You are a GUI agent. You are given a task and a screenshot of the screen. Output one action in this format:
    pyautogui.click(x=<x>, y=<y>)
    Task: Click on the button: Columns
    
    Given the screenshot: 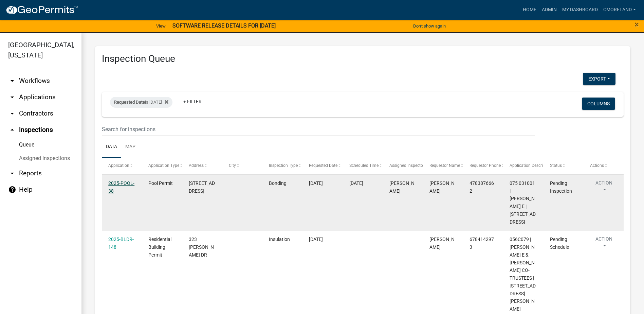 What is the action you would take?
    pyautogui.click(x=599, y=103)
    